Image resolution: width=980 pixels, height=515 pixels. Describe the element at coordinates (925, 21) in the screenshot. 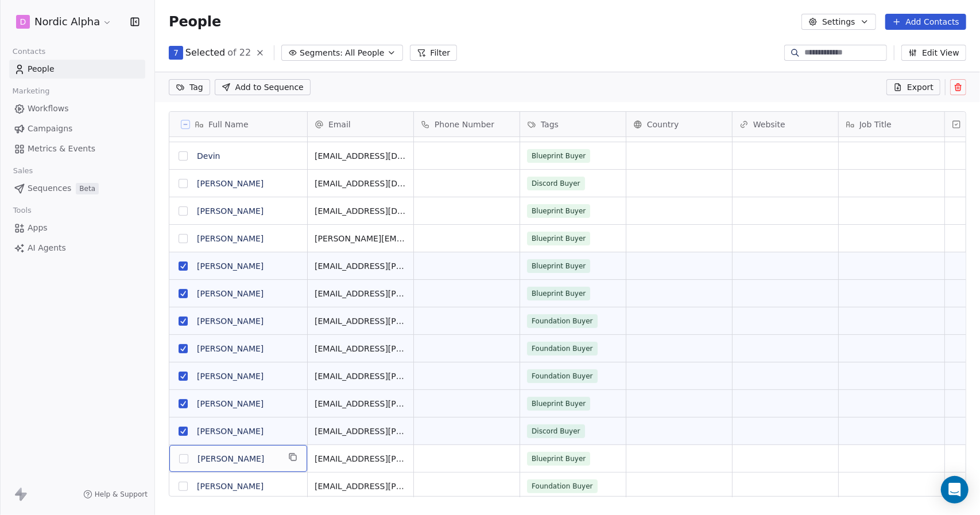

I see `button: Add Contacts` at that location.